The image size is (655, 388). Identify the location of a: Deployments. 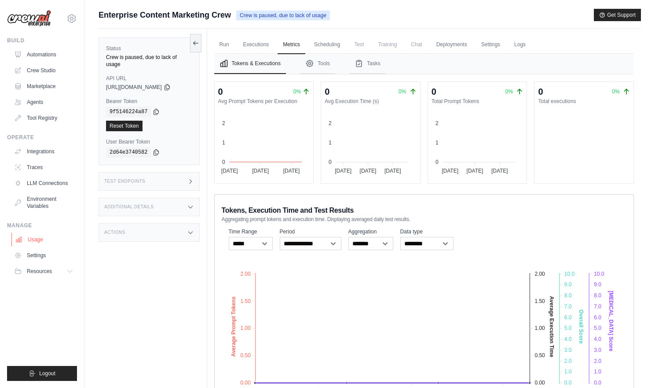
(452, 45).